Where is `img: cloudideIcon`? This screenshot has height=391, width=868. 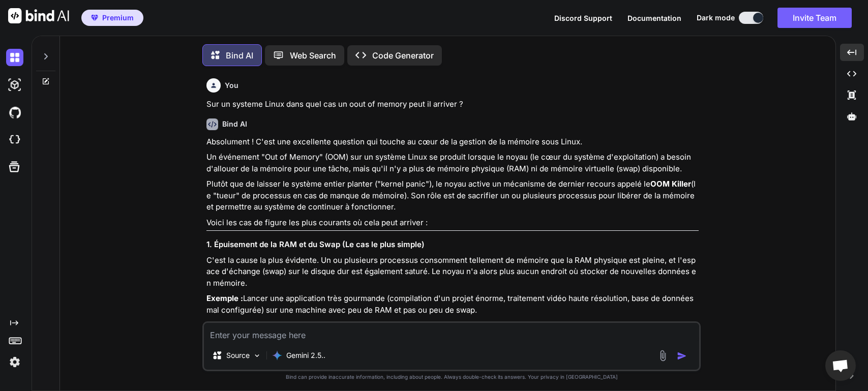
img: cloudideIcon is located at coordinates (15, 140).